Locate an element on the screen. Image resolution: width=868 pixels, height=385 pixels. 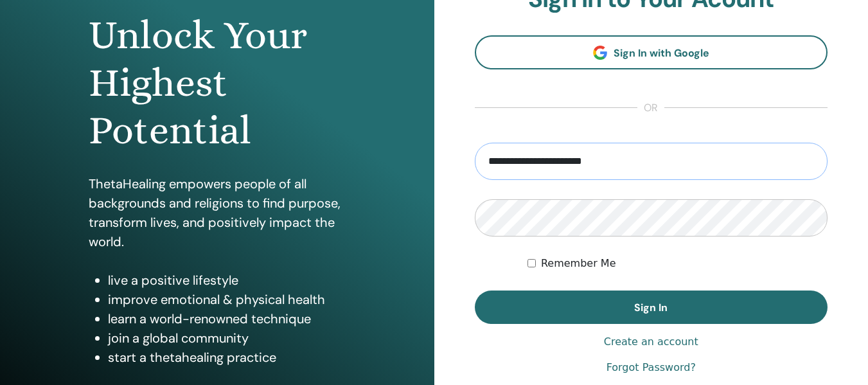
a: Forgot Password? is located at coordinates (651, 367).